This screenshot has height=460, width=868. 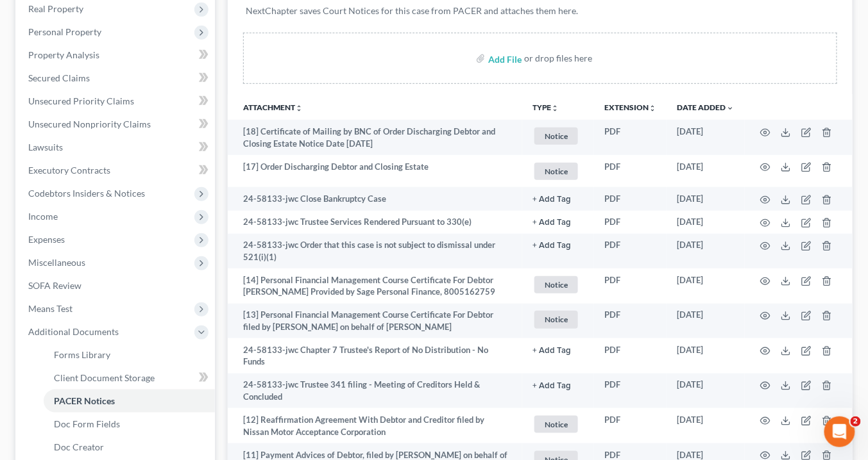 I want to click on span: Property Analysis, so click(x=64, y=55).